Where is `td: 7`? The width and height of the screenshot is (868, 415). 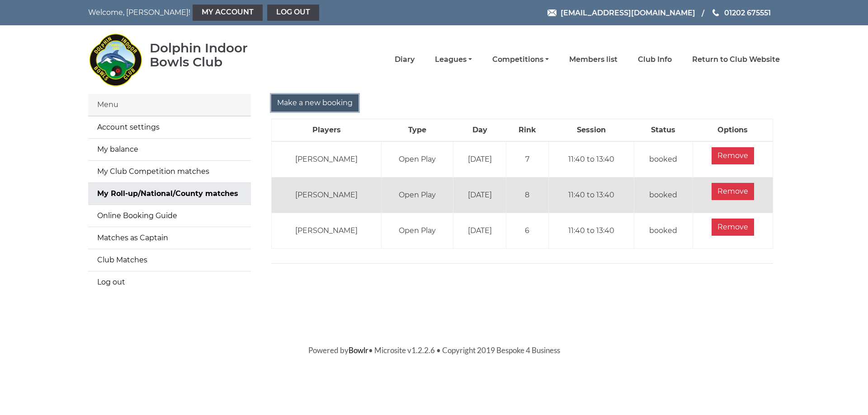 td: 7 is located at coordinates (527, 160).